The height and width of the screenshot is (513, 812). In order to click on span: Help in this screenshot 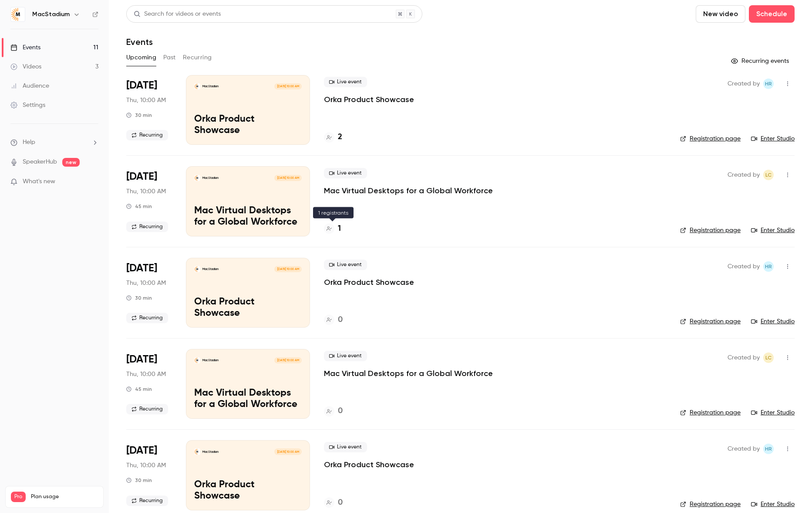, I will do `click(28, 142)`.